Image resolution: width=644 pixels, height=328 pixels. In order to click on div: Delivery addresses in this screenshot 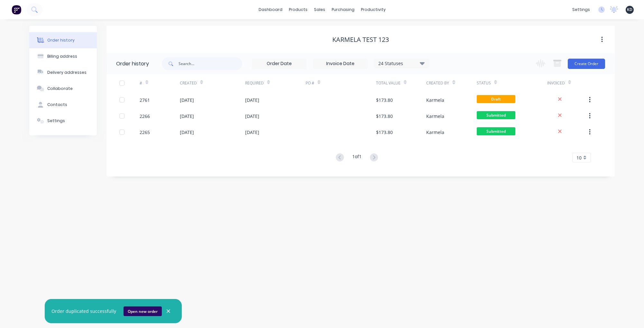, I will do `click(67, 72)`.